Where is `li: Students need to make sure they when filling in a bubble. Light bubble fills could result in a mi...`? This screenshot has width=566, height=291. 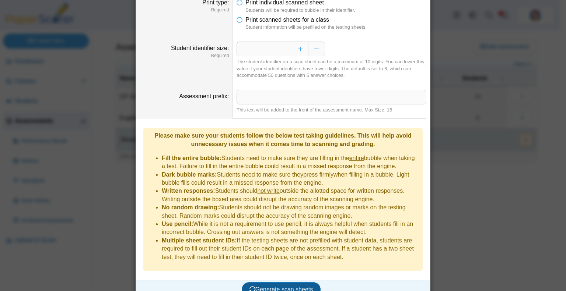 li: Students need to make sure they when filling in a bubble. Light bubble fills could result in a mi... is located at coordinates (290, 179).